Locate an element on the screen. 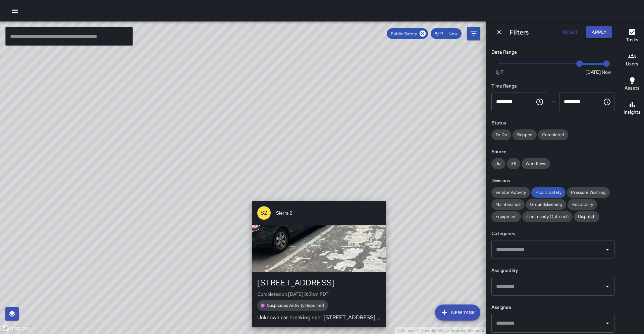 The height and width of the screenshot is (334, 644). span: Sierra 2 is located at coordinates (328, 213).